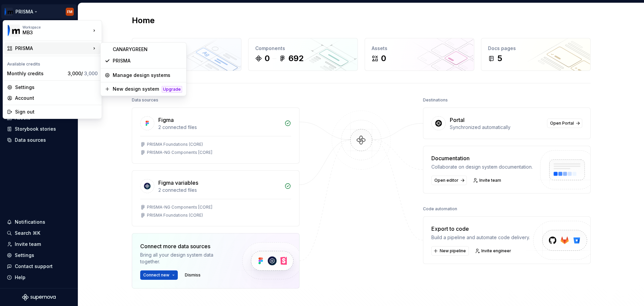 The image size is (644, 306). What do you see at coordinates (56, 98) in the screenshot?
I see `div: Account` at bounding box center [56, 98].